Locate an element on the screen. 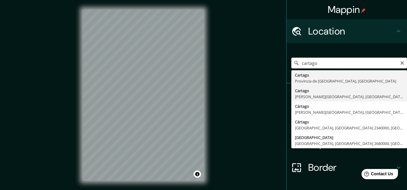 The width and height of the screenshot is (407, 190). h4: Location is located at coordinates (351, 31).